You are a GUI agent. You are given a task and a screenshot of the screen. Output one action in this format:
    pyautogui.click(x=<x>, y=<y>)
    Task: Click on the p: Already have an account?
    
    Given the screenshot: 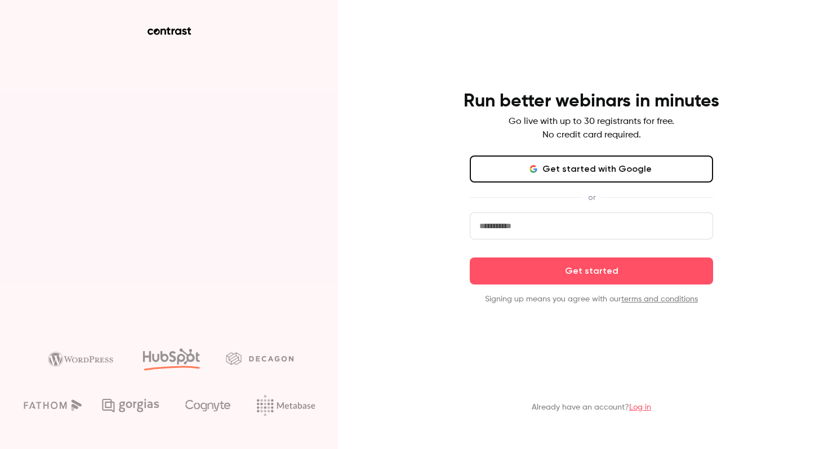 What is the action you would take?
    pyautogui.click(x=592, y=407)
    